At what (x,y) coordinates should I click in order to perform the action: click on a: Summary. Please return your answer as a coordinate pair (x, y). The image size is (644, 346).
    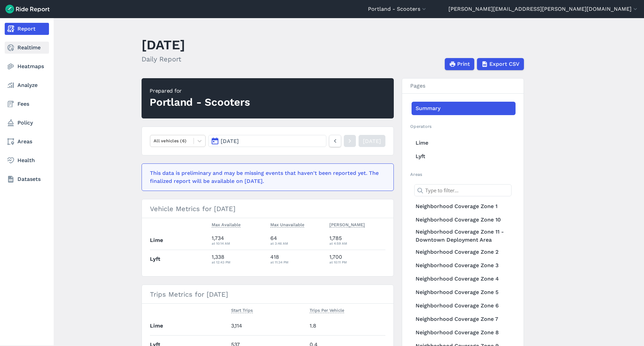
    Looking at the image, I should click on (464, 109).